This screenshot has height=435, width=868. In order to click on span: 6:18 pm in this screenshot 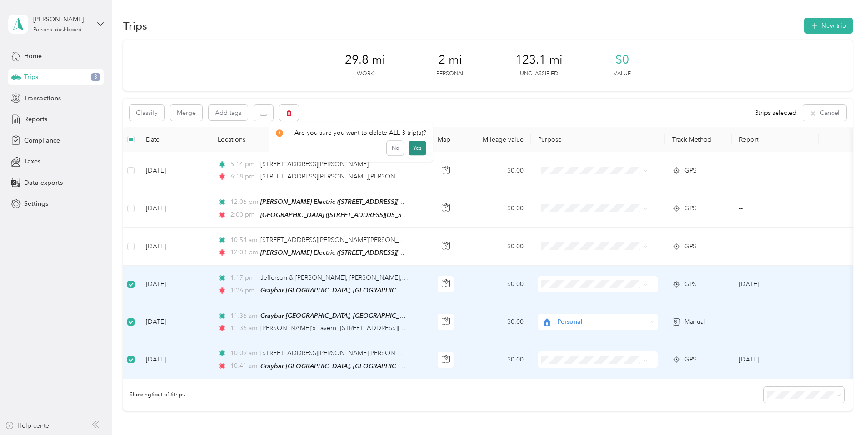, I will do `click(243, 176)`.